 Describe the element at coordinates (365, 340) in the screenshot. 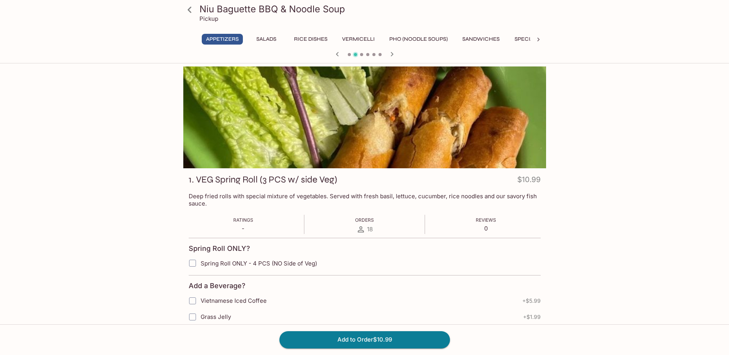

I see `button: Add to Order$10.99` at that location.